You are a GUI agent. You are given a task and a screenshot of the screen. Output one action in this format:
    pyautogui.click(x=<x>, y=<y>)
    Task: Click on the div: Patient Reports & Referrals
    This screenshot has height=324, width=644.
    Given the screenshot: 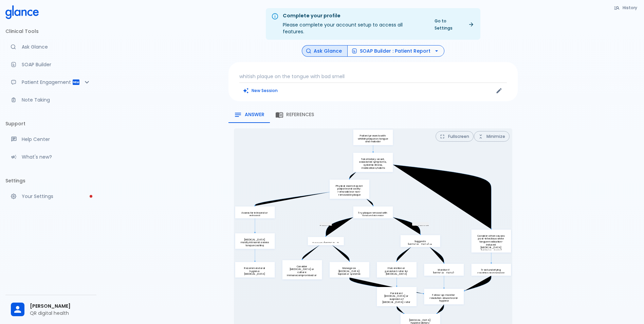 What is the action you would take?
    pyautogui.click(x=51, y=82)
    